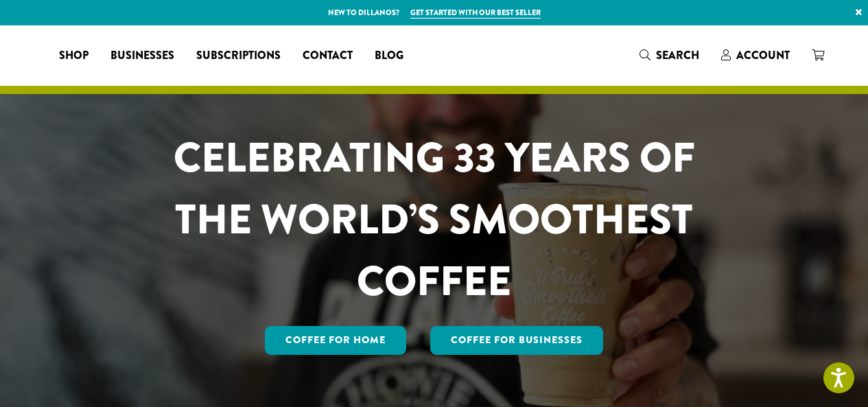 The width and height of the screenshot is (868, 407). What do you see at coordinates (476, 12) in the screenshot?
I see `a: Get started with our best seller` at bounding box center [476, 12].